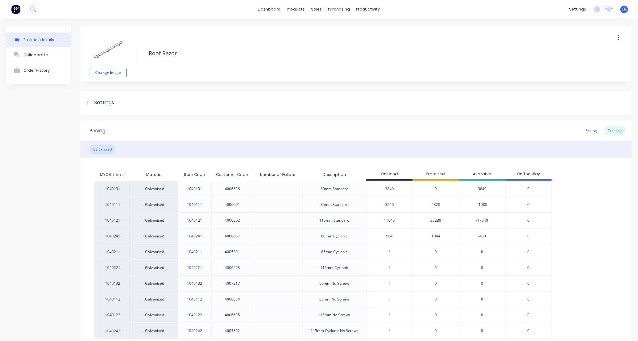 This screenshot has height=341, width=638. What do you see at coordinates (577, 9) in the screenshot?
I see `div: settings` at bounding box center [577, 9].